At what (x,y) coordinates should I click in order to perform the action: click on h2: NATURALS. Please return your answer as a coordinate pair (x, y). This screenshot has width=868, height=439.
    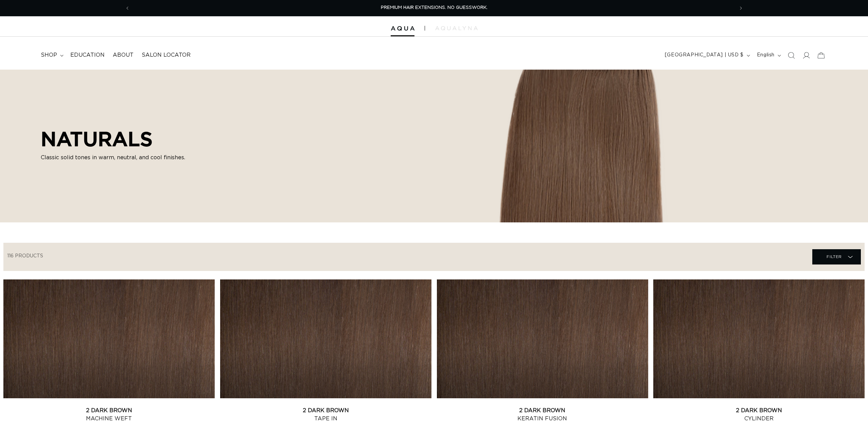
    Looking at the image, I should click on (117, 139).